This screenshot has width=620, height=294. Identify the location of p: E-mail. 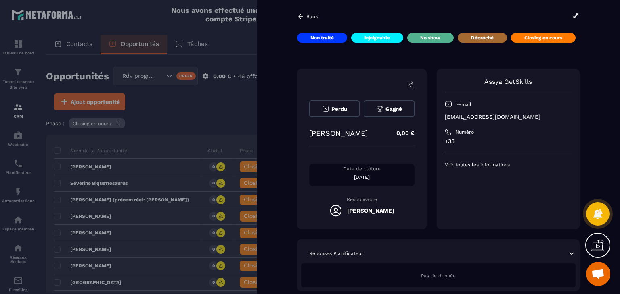
(463, 104).